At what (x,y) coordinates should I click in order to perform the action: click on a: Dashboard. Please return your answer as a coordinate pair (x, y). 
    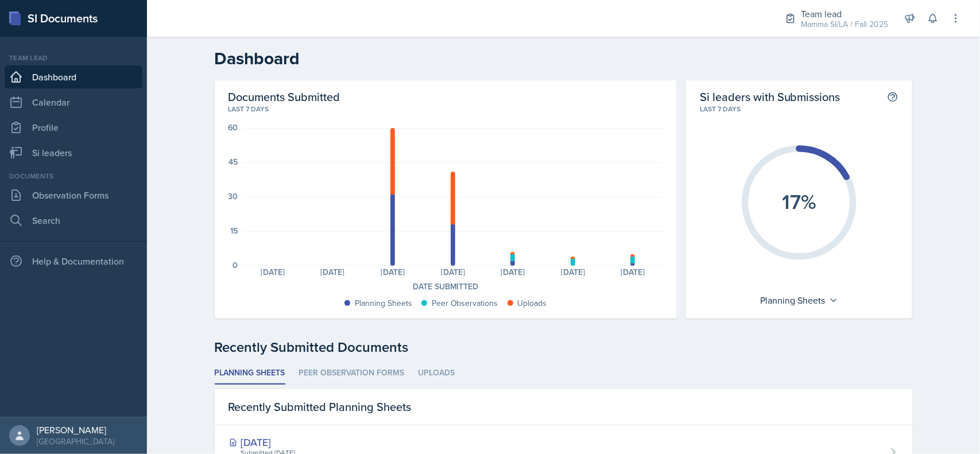
    Looking at the image, I should click on (74, 77).